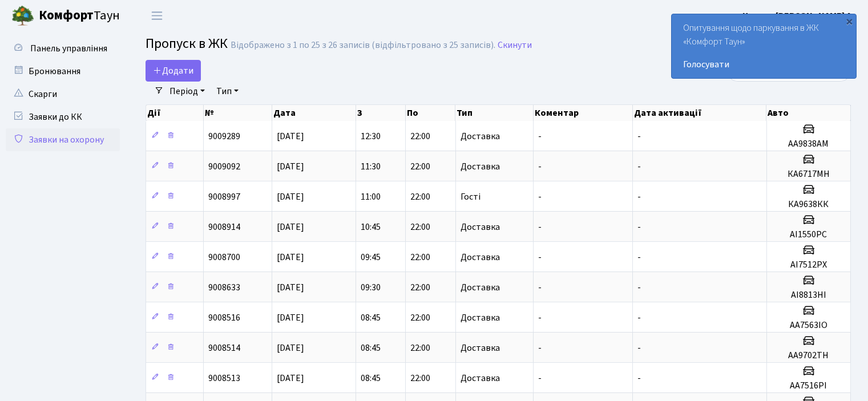  What do you see at coordinates (224, 287) in the screenshot?
I see `span: 9008633` at bounding box center [224, 287].